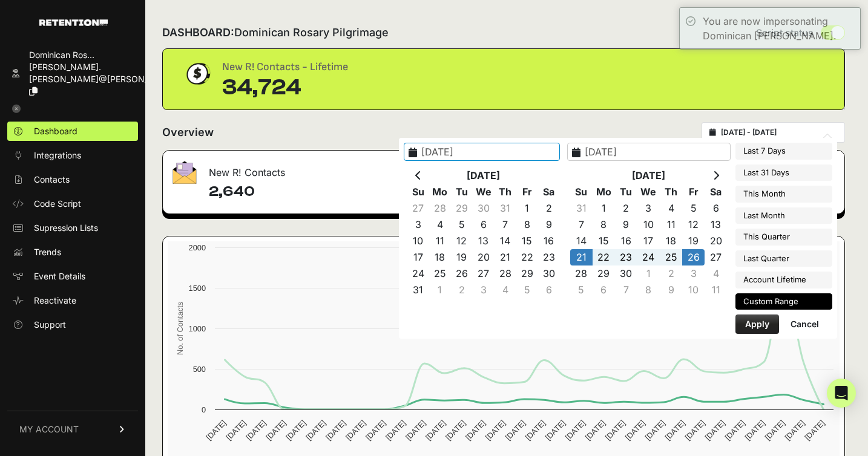 This screenshot has width=868, height=456. What do you see at coordinates (73, 155) in the screenshot?
I see `a: Integrations` at bounding box center [73, 155].